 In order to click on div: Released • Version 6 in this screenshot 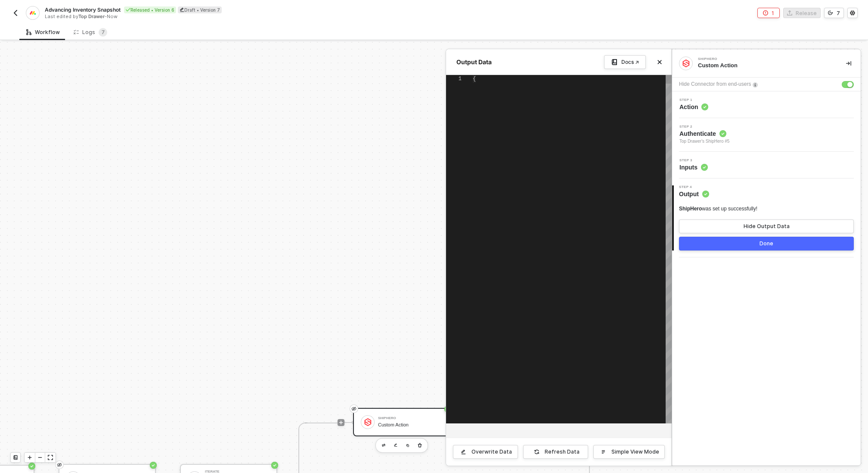, I will do `click(150, 10)`.